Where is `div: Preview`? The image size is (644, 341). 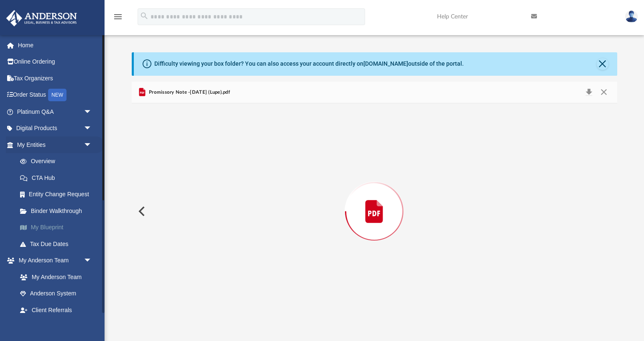 div: Preview is located at coordinates (374, 200).